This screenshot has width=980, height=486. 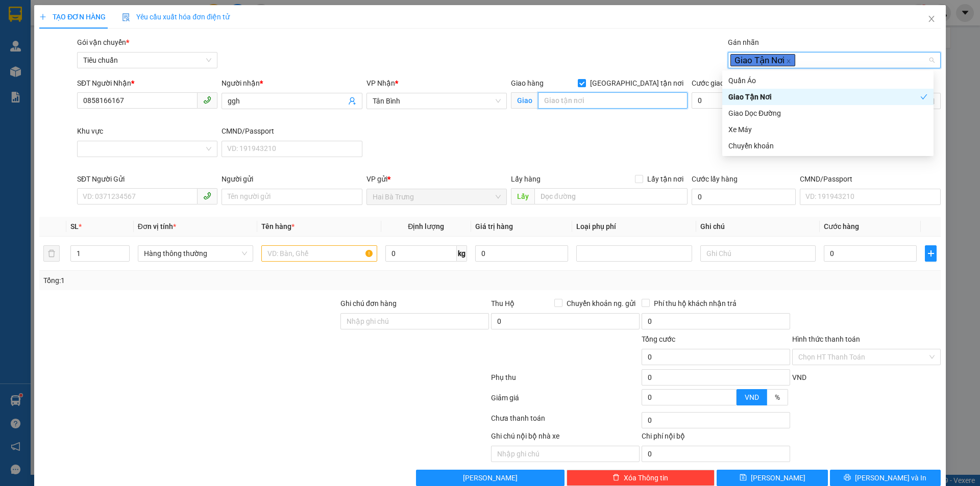 I want to click on div: Giảm giá, so click(x=565, y=401).